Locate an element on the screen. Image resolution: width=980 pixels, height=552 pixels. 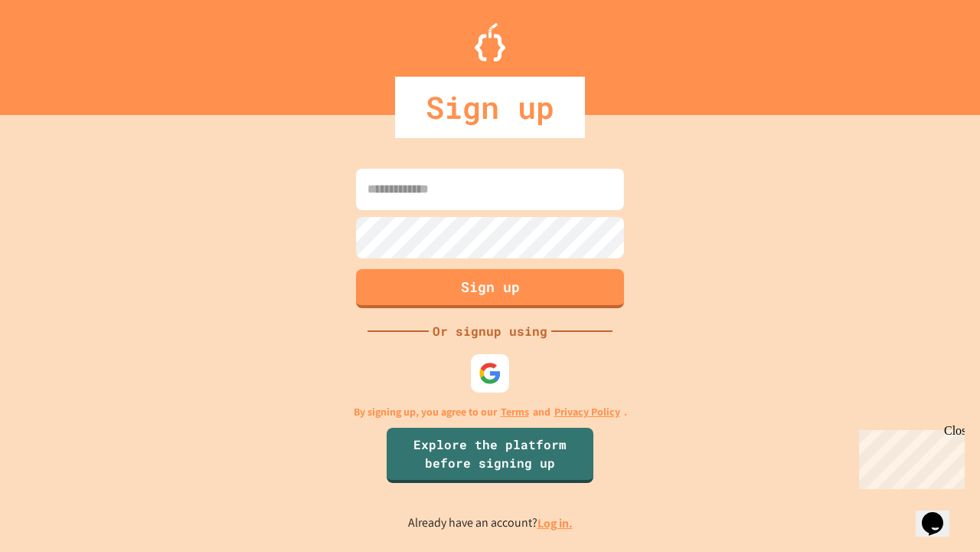
a: Log in. is located at coordinates (555, 523).